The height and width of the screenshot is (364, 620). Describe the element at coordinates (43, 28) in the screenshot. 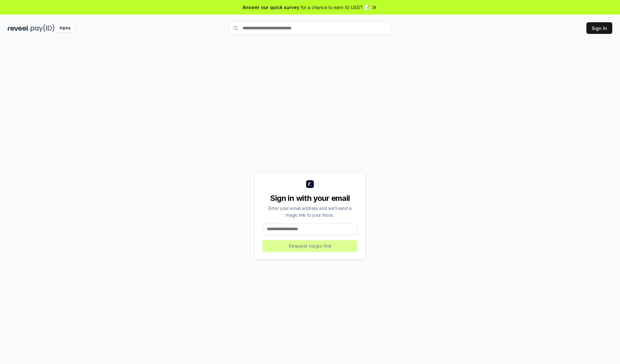

I see `img: pay_id` at that location.